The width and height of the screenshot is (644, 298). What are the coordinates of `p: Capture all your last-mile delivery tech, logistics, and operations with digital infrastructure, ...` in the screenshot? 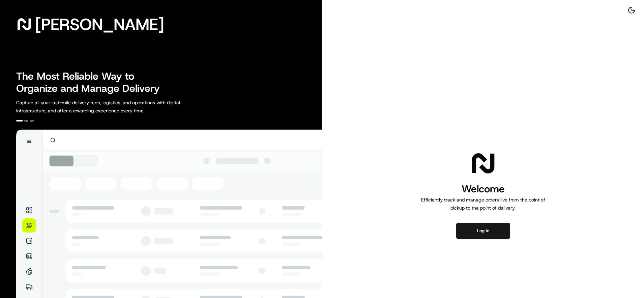 It's located at (113, 107).